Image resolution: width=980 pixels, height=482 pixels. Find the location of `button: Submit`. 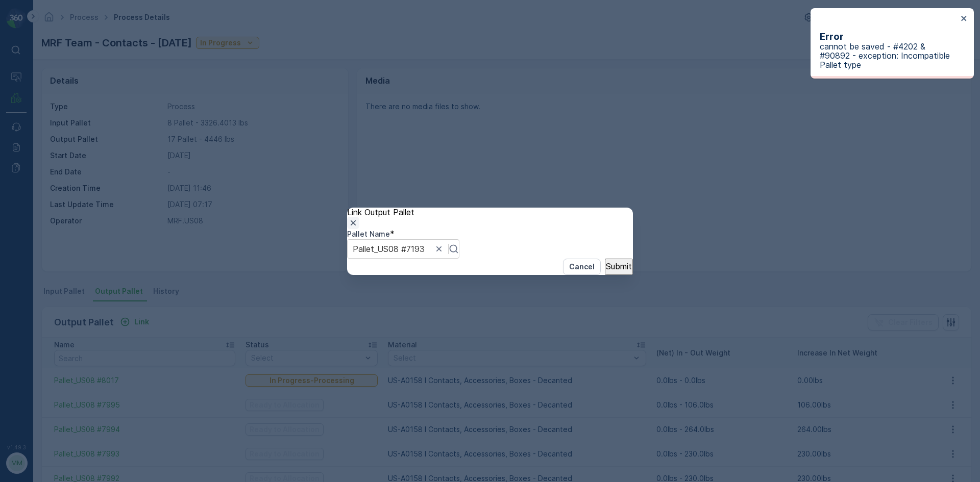

button: Submit is located at coordinates (619, 267).